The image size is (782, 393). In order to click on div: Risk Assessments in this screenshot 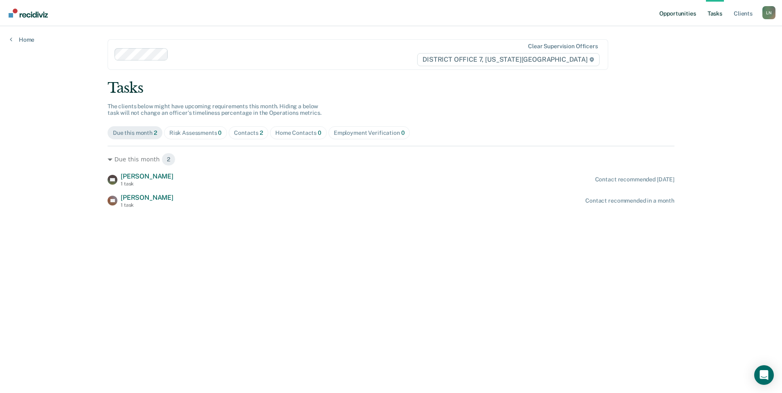, I will do `click(195, 133)`.